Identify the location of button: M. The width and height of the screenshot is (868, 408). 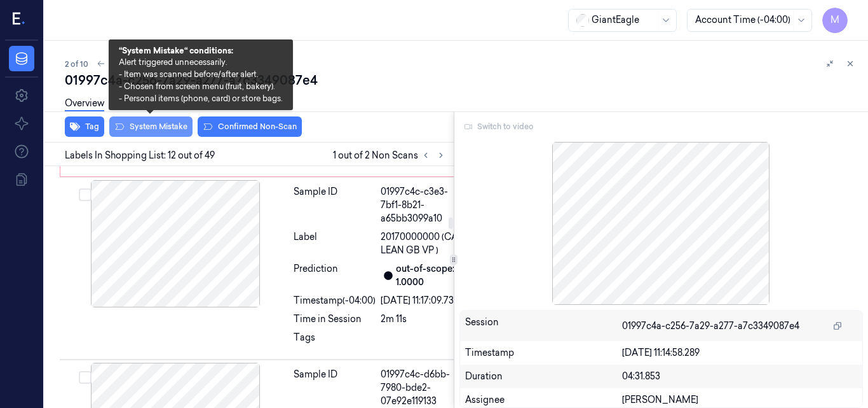
(835, 21).